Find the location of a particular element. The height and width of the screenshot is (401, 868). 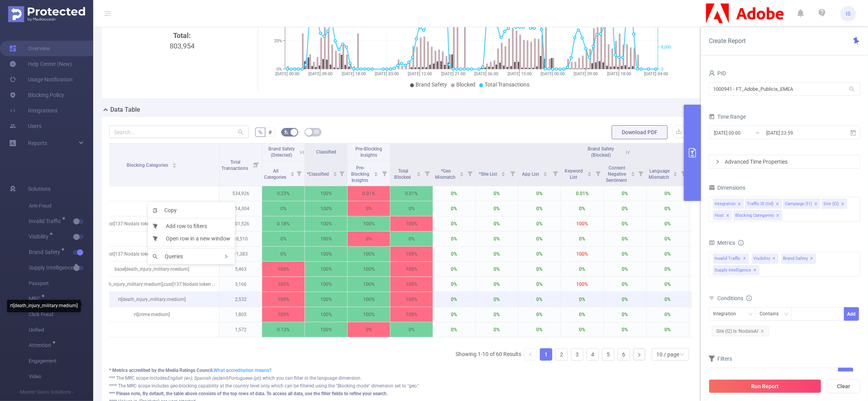

div: Integration is located at coordinates (725, 204).